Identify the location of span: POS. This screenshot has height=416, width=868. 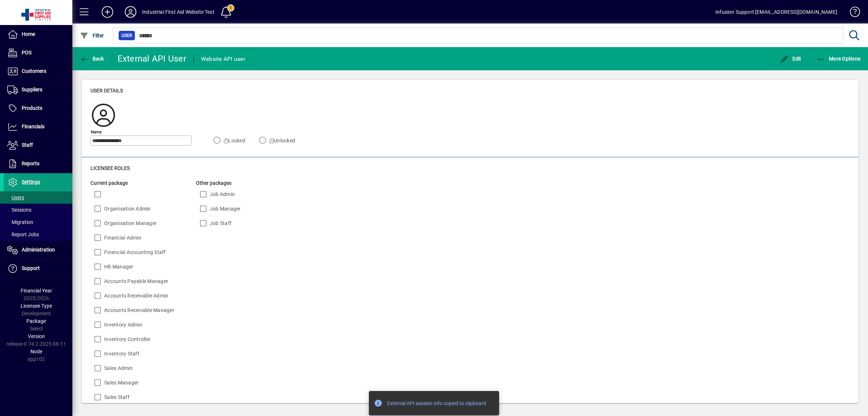
(26, 53).